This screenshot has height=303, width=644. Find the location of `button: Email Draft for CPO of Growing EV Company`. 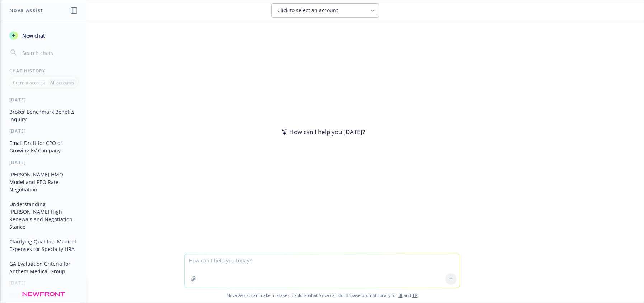

button: Email Draft for CPO of Growing EV Company is located at coordinates (43, 147).